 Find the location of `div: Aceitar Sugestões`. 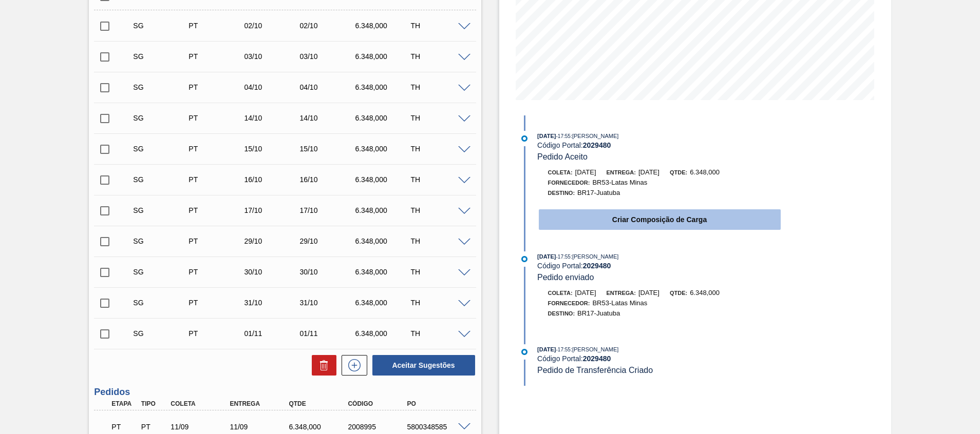

div: Aceitar Sugestões is located at coordinates (422, 366).